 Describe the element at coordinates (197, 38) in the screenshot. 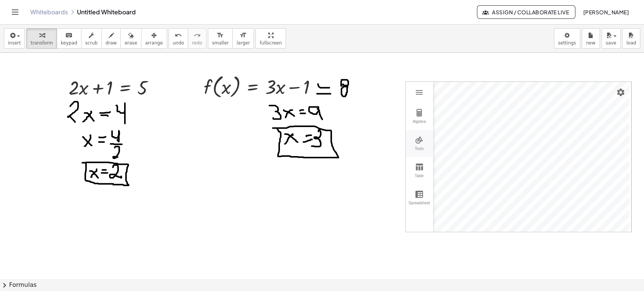

I see `button: redoredo` at that location.